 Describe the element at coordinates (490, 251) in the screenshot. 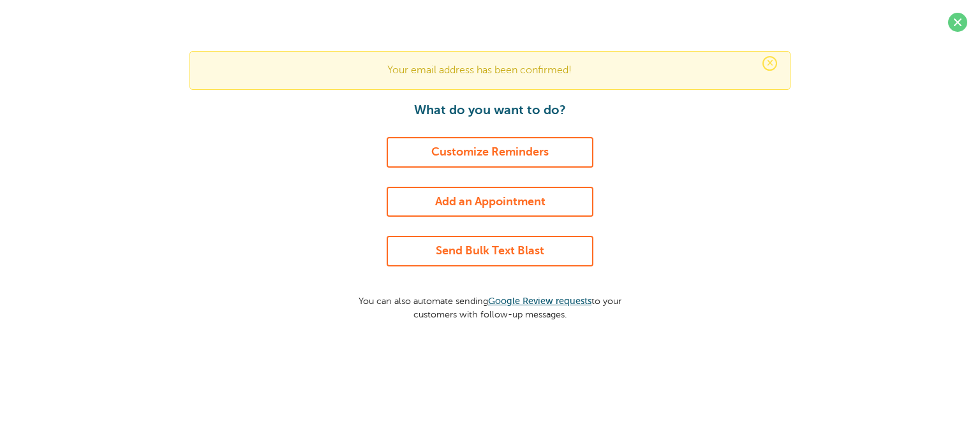

I see `a: Send Bulk Text Blast` at that location.